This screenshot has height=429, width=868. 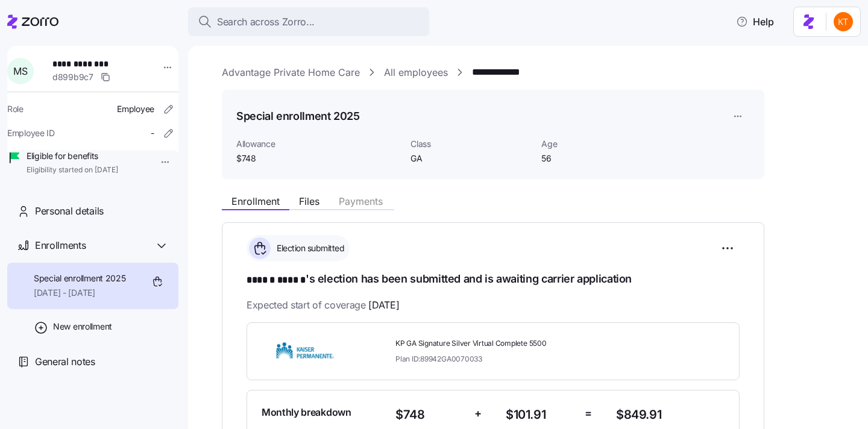 What do you see at coordinates (308, 249) in the screenshot?
I see `span: Election submitted` at bounding box center [308, 249].